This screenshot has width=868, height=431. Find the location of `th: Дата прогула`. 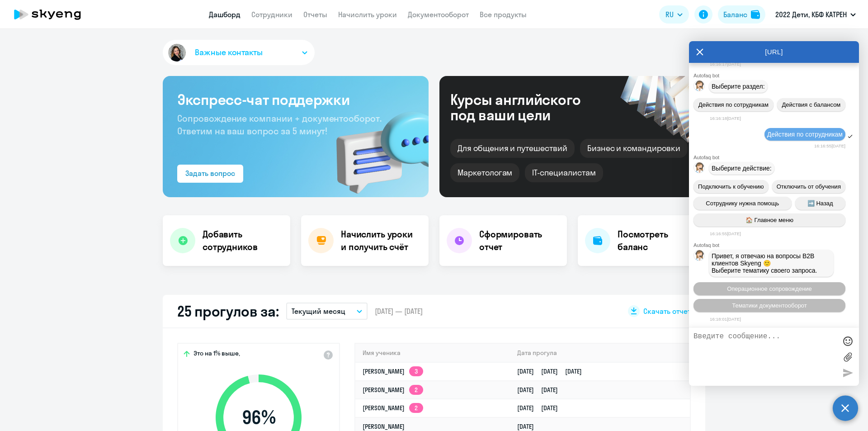

th: Дата прогула is located at coordinates (600, 352).